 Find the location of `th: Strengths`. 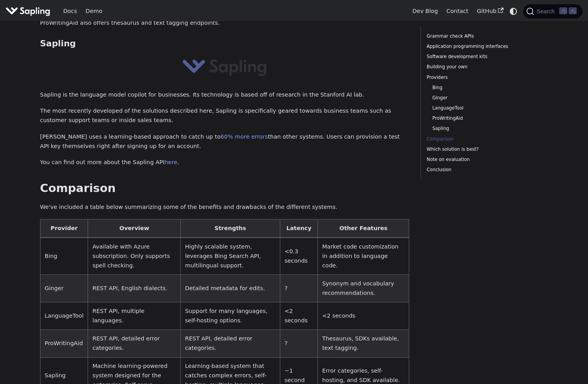

th: Strengths is located at coordinates (230, 228).